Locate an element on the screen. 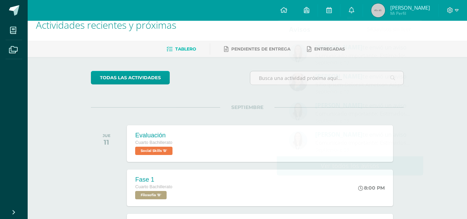 The height and width of the screenshot is (219, 467). input: Busca una actividad próxima aquí... is located at coordinates (327, 78).